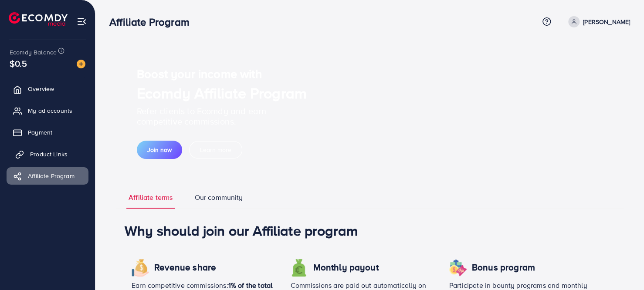  What do you see at coordinates (48, 154) in the screenshot?
I see `a: Product Links` at bounding box center [48, 154].